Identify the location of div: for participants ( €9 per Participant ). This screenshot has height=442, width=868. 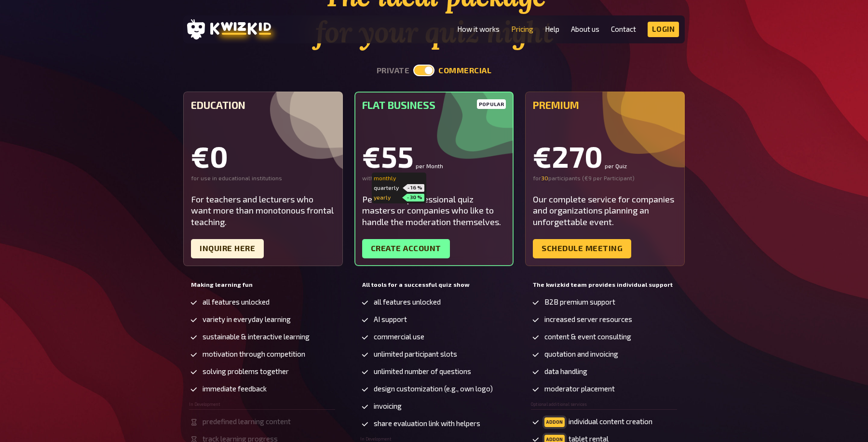
(605, 179).